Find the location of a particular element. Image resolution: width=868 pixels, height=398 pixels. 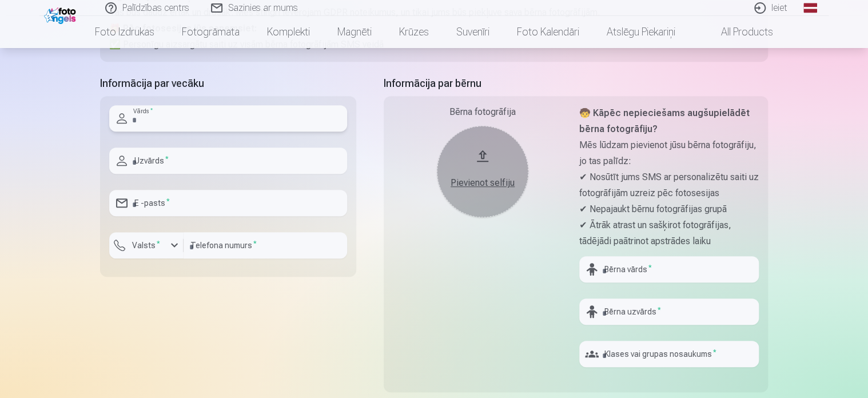

a: Foto kalendāri is located at coordinates (548, 32).